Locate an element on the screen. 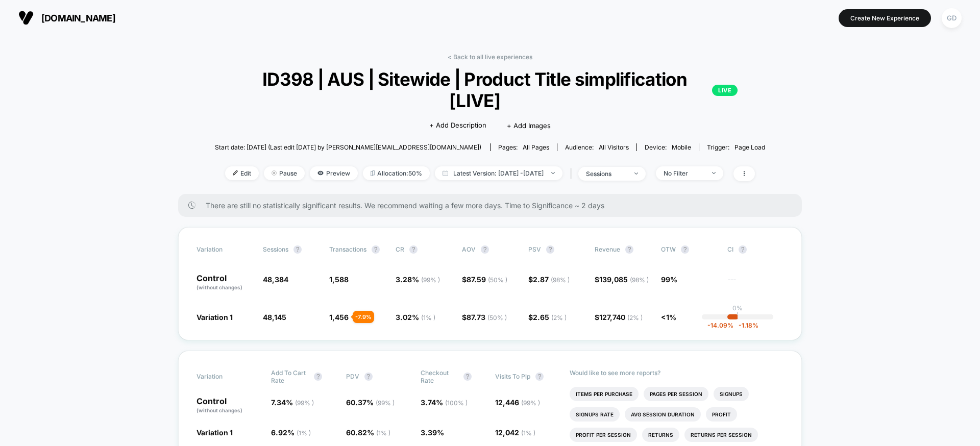  span: mobile is located at coordinates (681, 147).